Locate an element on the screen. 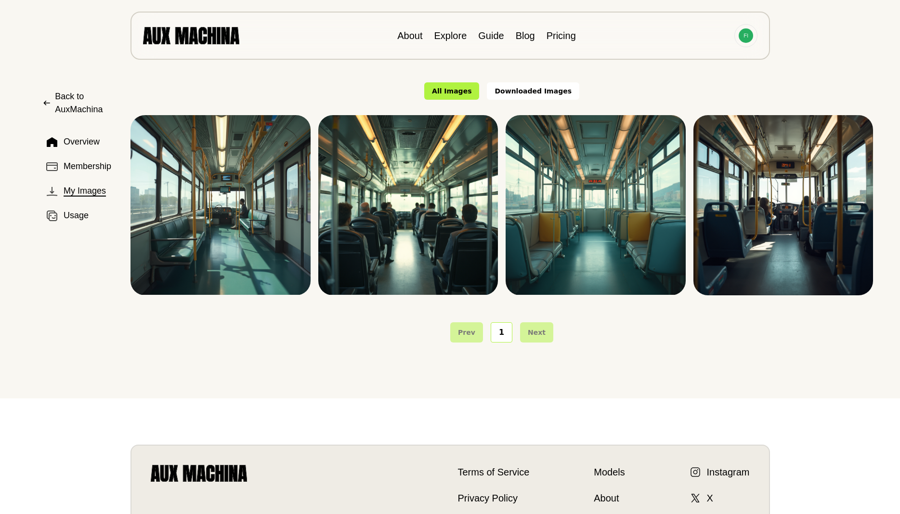  button: All Images is located at coordinates (452, 91).